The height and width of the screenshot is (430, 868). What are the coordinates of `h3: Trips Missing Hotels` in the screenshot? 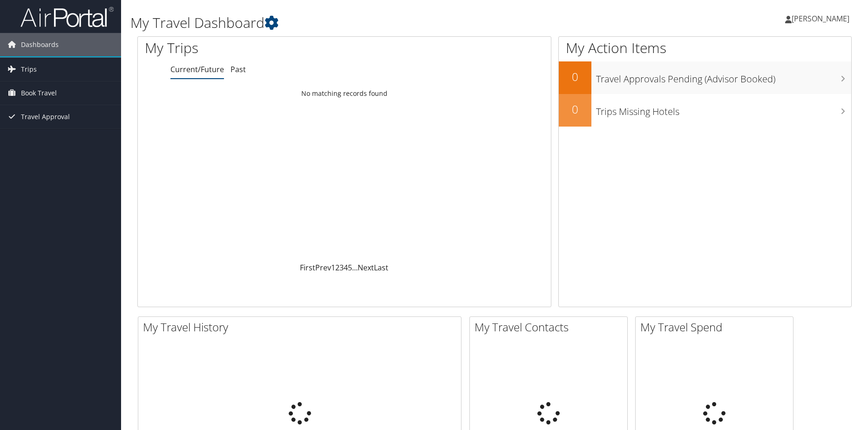 It's located at (724, 110).